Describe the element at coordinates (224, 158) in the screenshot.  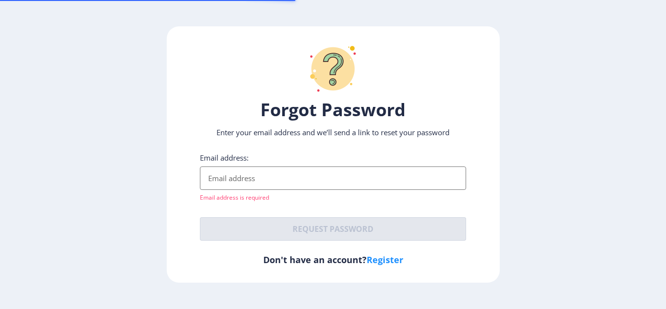
I see `label: Email address:` at that location.